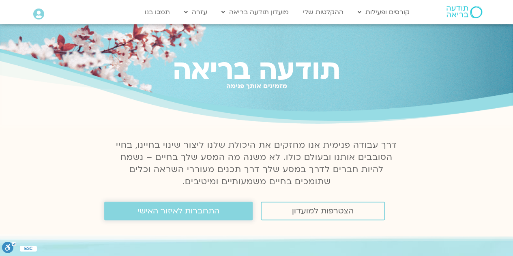 The width and height of the screenshot is (513, 256). I want to click on p: דרך עבודה פנימית אנו מחזקים את היכולת שלנו ליצור שינוי בחיינו, בחיי הסובבים אותנו ובעולם כולו. לא..., so click(257, 163).